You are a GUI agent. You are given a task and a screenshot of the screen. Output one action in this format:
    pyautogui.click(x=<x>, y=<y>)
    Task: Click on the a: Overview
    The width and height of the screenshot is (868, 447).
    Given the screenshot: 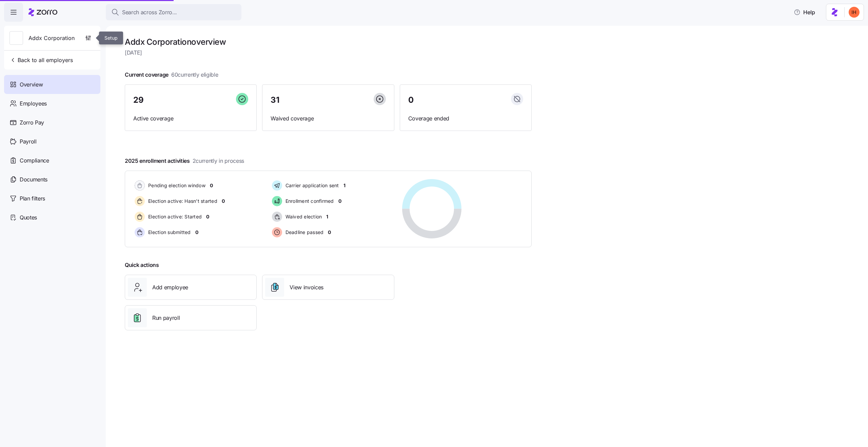 What is the action you would take?
    pyautogui.click(x=52, y=84)
    